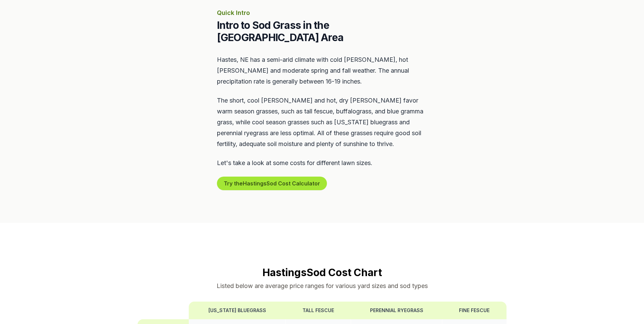 The width and height of the screenshot is (644, 324). What do you see at coordinates (322, 13) in the screenshot?
I see `p: Quick Intro` at bounding box center [322, 13].